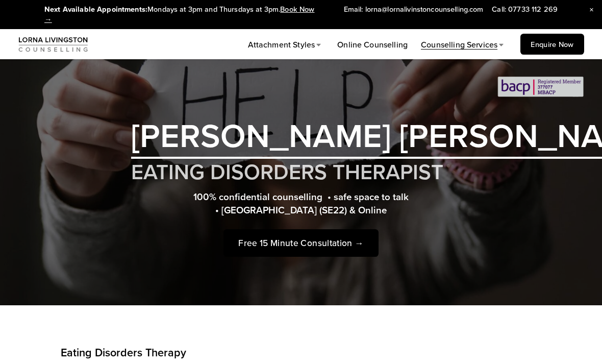  What do you see at coordinates (53, 44) in the screenshot?
I see `img: Counsellor Lorna Livingston: Counselling London` at bounding box center [53, 44].